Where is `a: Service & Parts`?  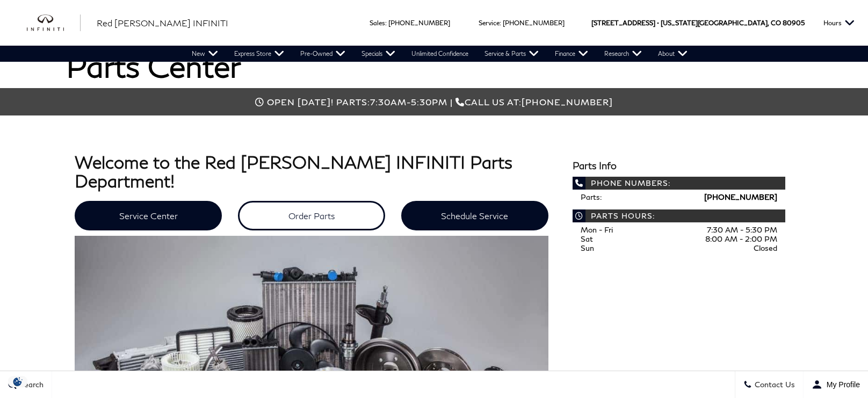 a: Service & Parts is located at coordinates (511, 53).